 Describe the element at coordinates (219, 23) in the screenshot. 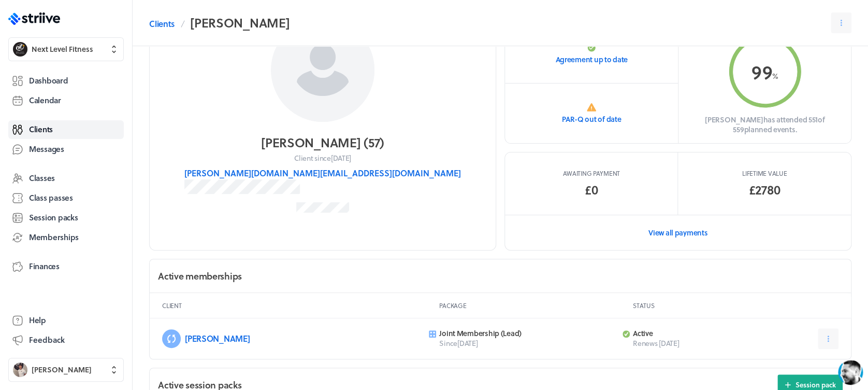

I see `nav: Breadcrumb` at that location.